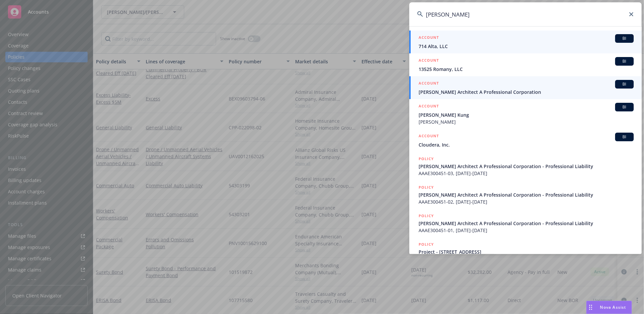 The width and height of the screenshot is (644, 314). Describe the element at coordinates (526, 42) in the screenshot. I see `a: ACCOUNTBI714 Alta, LLC` at that location.